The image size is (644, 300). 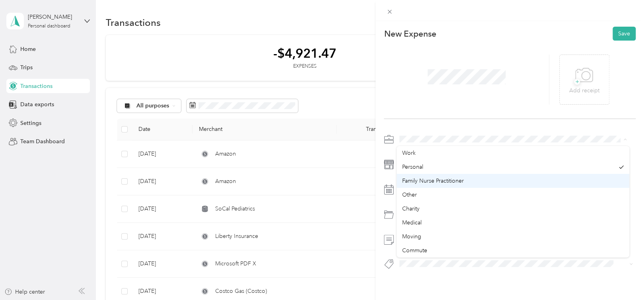 What do you see at coordinates (409, 194) in the screenshot?
I see `span: Other` at bounding box center [409, 194].